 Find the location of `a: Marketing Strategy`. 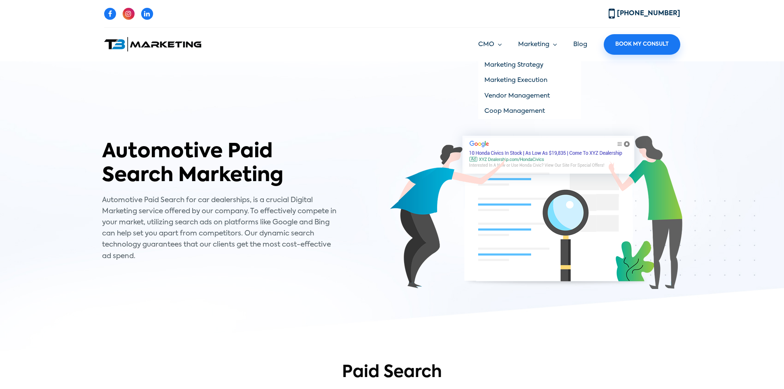

a: Marketing Strategy is located at coordinates (529, 65).